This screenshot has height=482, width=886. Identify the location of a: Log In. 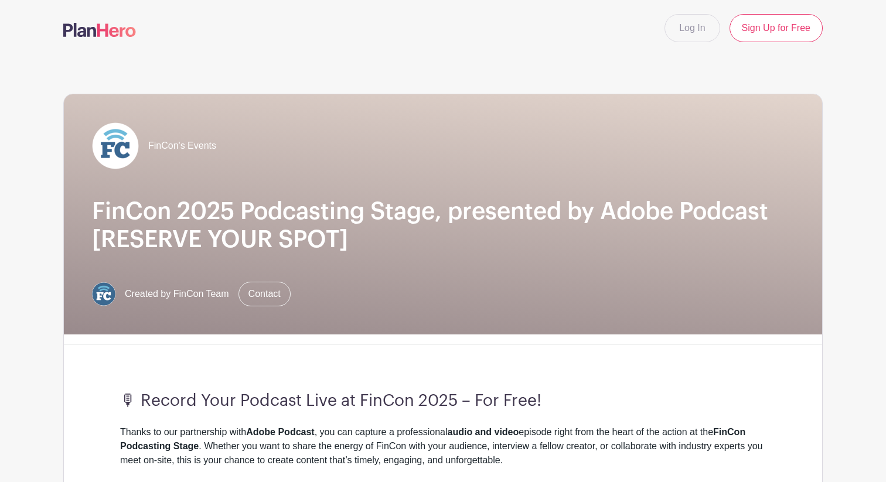
(692, 28).